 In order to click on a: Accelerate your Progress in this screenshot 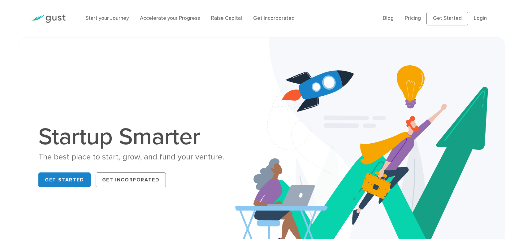, I will do `click(170, 18)`.